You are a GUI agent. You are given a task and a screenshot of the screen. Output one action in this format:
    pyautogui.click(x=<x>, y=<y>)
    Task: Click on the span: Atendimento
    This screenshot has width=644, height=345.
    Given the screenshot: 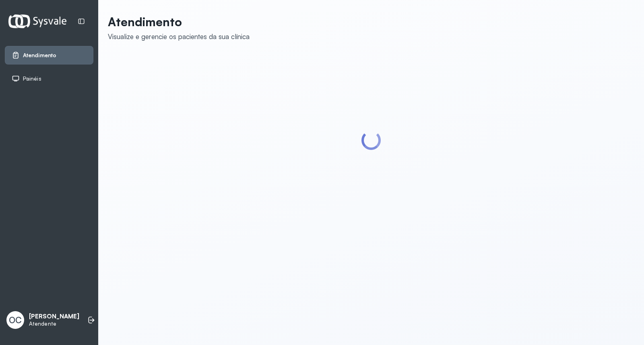 What is the action you would take?
    pyautogui.click(x=39, y=55)
    